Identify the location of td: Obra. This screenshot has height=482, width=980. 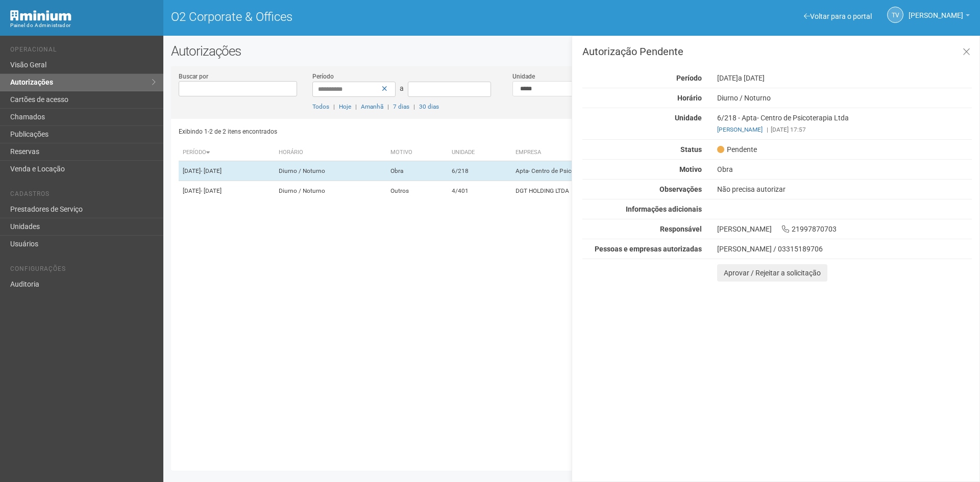
(417, 171).